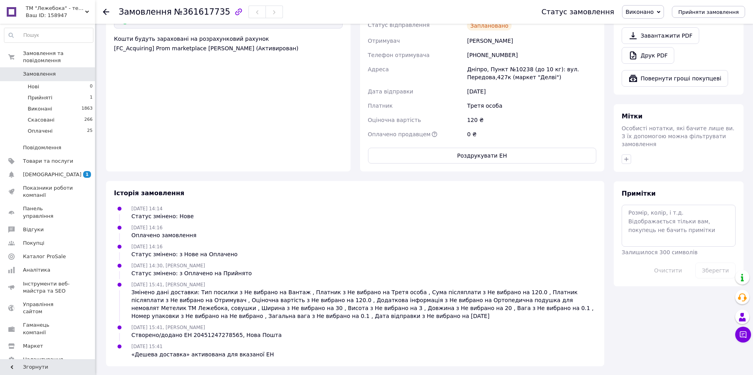  What do you see at coordinates (49, 35) in the screenshot?
I see `input: Пошук` at bounding box center [49, 35].